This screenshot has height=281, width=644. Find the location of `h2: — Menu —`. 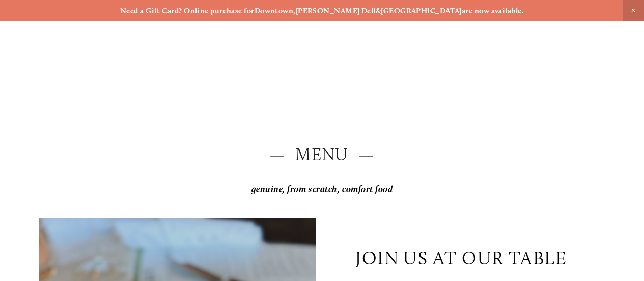

h2: — Menu — is located at coordinates (322, 154).